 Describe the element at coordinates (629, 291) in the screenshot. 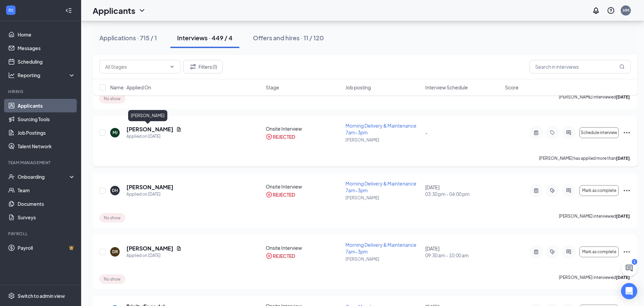

I see `div: Open Intercom Messenger` at that location.